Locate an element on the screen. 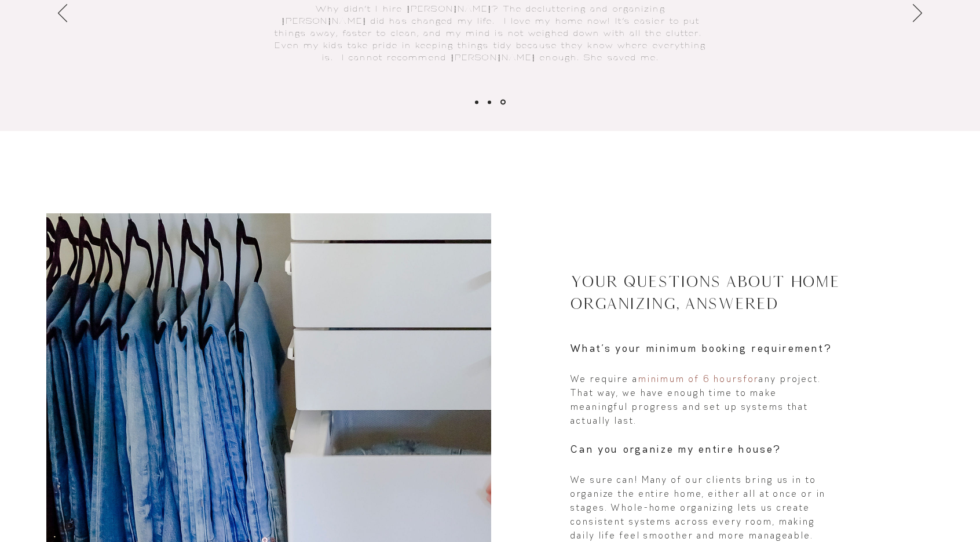 The width and height of the screenshot is (980, 542). h2: Your Questions About Home Organizing, Answered is located at coordinates (706, 293).